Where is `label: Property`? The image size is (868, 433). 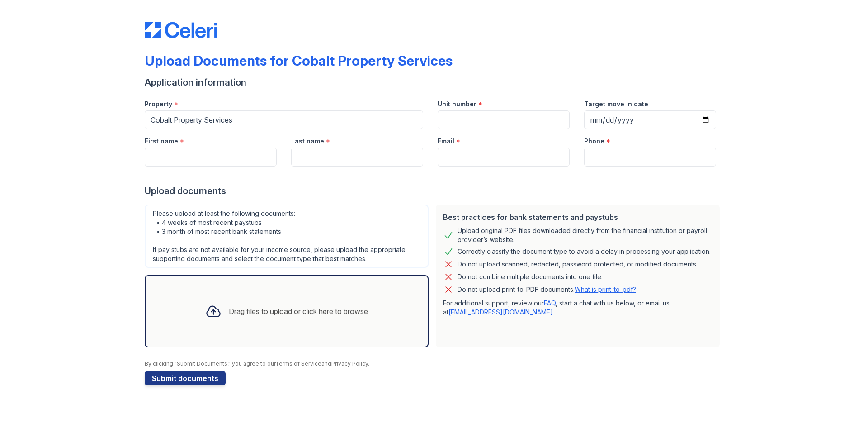
label: Property is located at coordinates (158, 104).